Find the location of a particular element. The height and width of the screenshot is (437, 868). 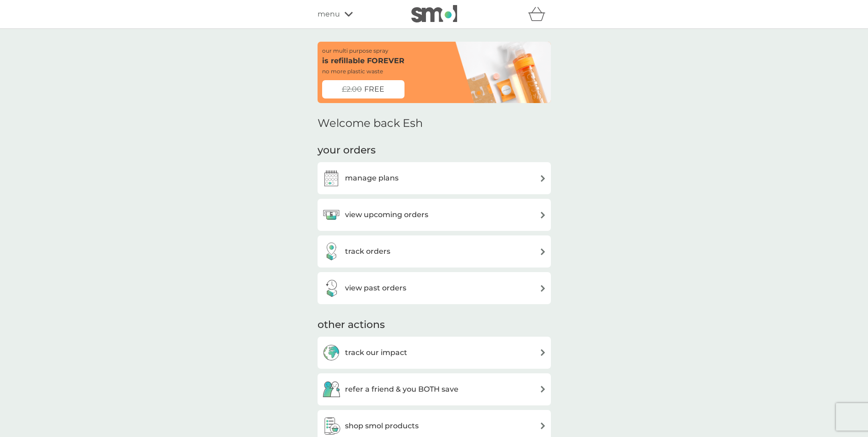

h3: shop smol products is located at coordinates (382, 426).